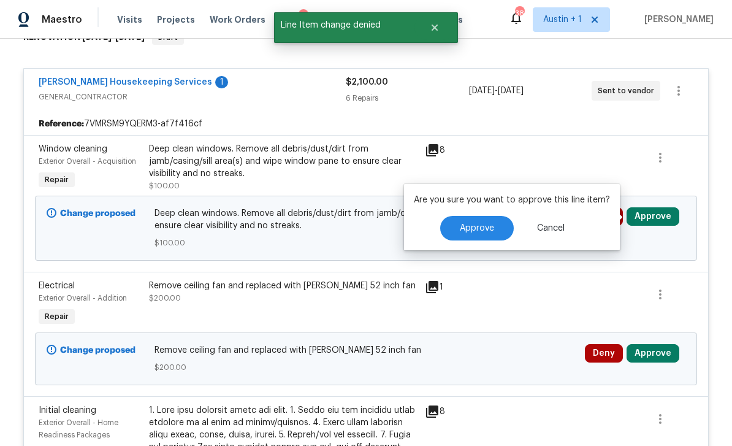 This screenshot has width=732, height=446. Describe the element at coordinates (551, 228) in the screenshot. I see `button: Cancel` at that location.